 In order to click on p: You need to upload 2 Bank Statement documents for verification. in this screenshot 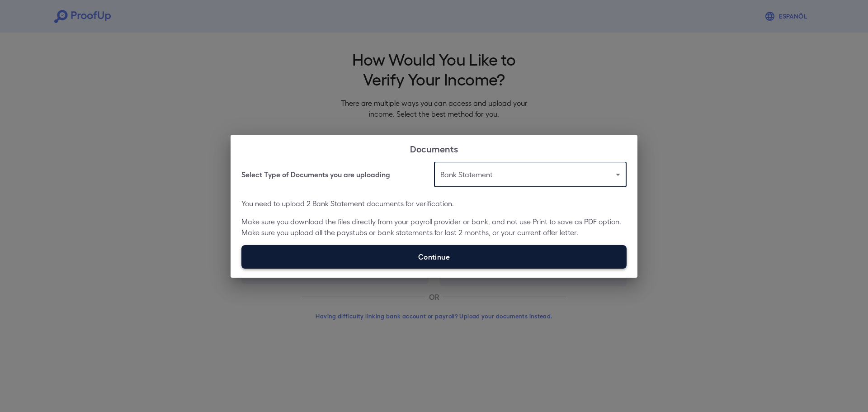, I will do `click(434, 204)`.